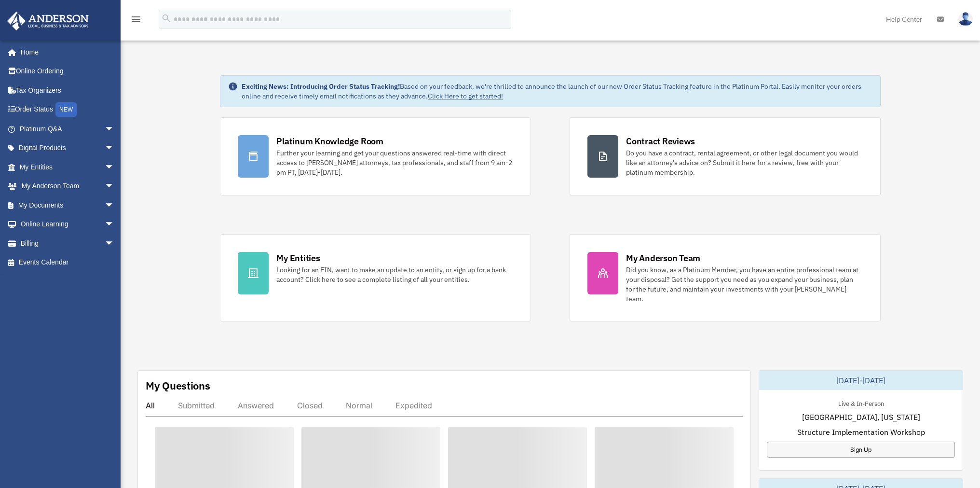 The height and width of the screenshot is (488, 980). I want to click on a: Platinum Q&Aarrow_drop_down, so click(67, 129).